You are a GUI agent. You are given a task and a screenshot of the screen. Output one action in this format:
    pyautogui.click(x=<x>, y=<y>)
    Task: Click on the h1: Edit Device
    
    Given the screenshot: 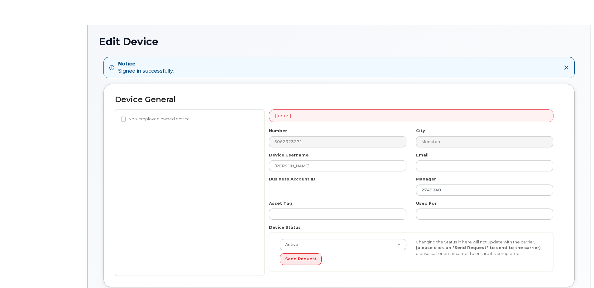 What is the action you would take?
    pyautogui.click(x=339, y=41)
    